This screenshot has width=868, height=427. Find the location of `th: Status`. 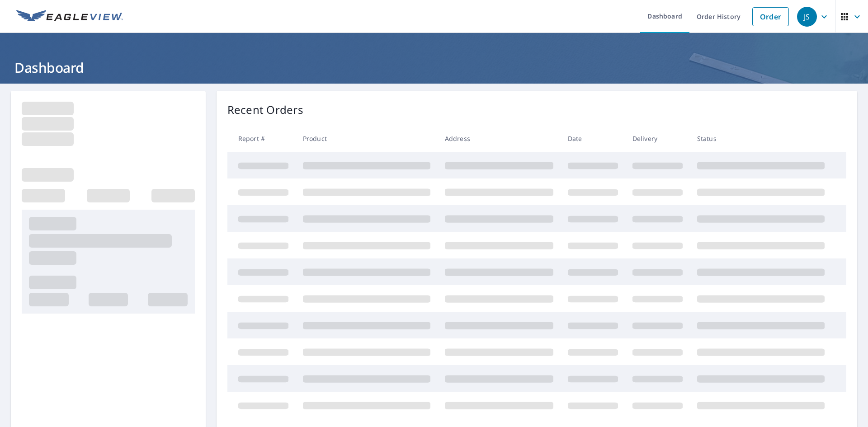

th: Status is located at coordinates (761, 138).